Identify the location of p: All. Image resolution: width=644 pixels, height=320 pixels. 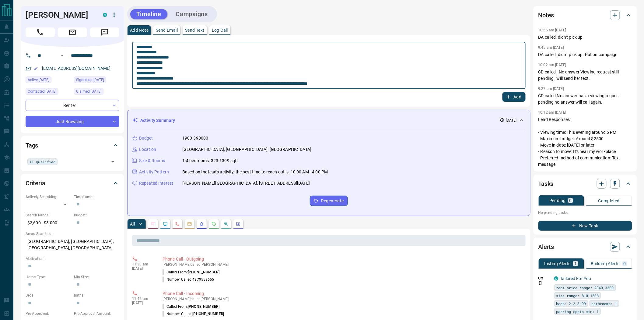
(132, 224).